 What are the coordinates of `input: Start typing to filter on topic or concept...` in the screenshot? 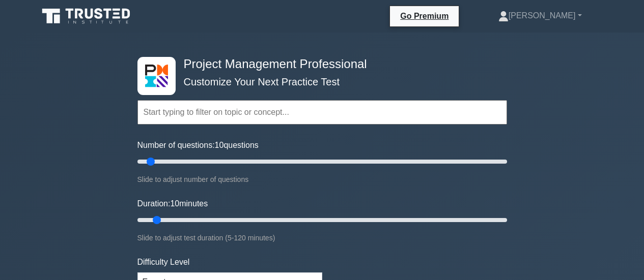 It's located at (323, 112).